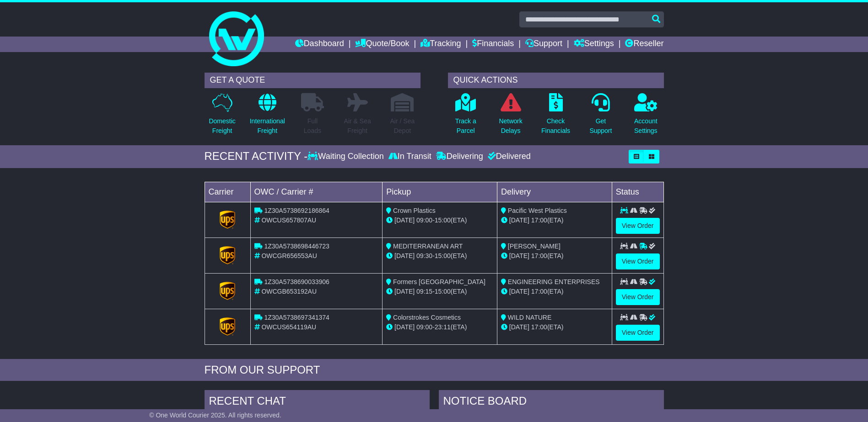  Describe the element at coordinates (555, 126) in the screenshot. I see `p: Check Financials` at that location.